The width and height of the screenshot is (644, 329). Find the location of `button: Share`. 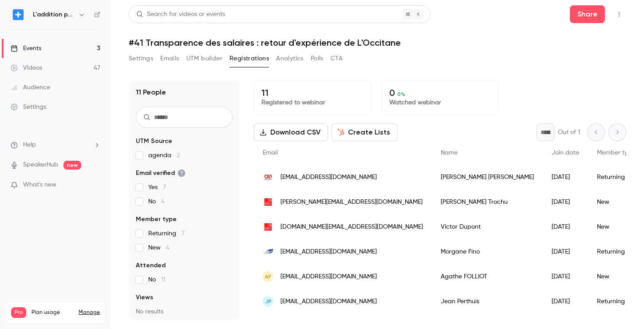

button: Share is located at coordinates (587, 14).